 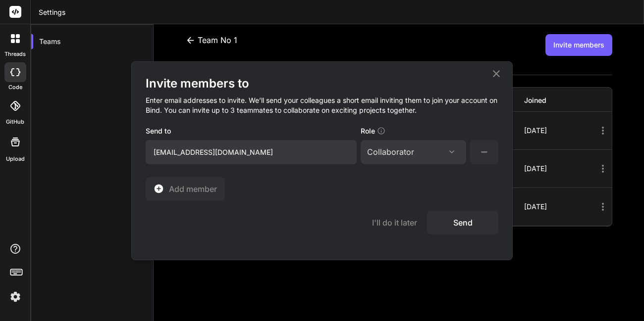 What do you see at coordinates (192, 189) in the screenshot?
I see `span: Add member` at bounding box center [192, 189].